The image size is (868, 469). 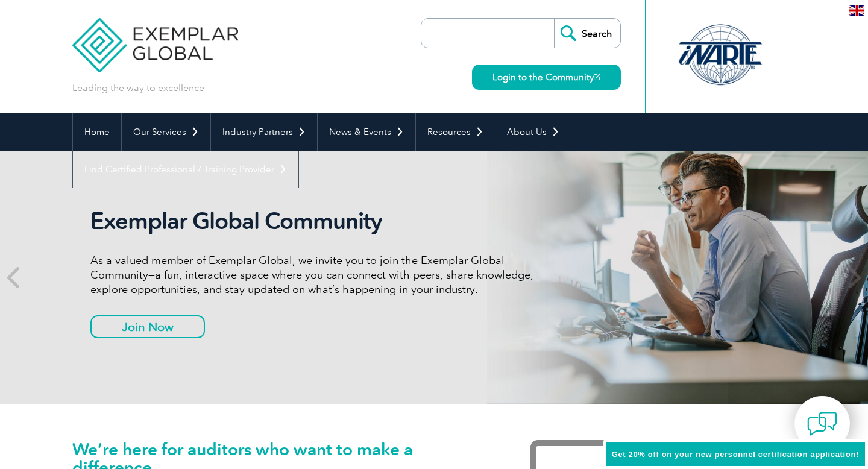 What do you see at coordinates (367, 132) in the screenshot?
I see `a: News & Events` at bounding box center [367, 132].